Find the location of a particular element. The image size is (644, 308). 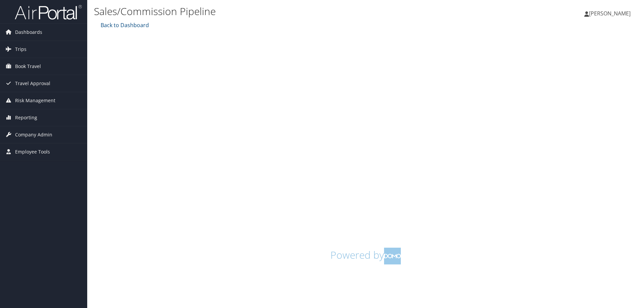

span: Trips is located at coordinates (21, 49).